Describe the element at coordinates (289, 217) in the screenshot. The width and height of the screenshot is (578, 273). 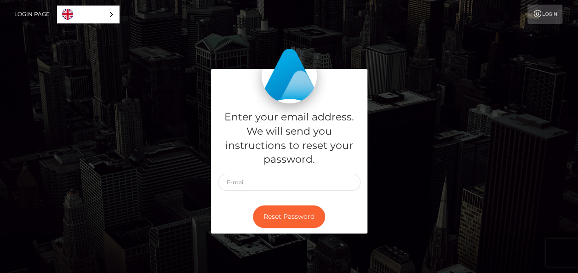
I see `button: Reset Password` at that location.